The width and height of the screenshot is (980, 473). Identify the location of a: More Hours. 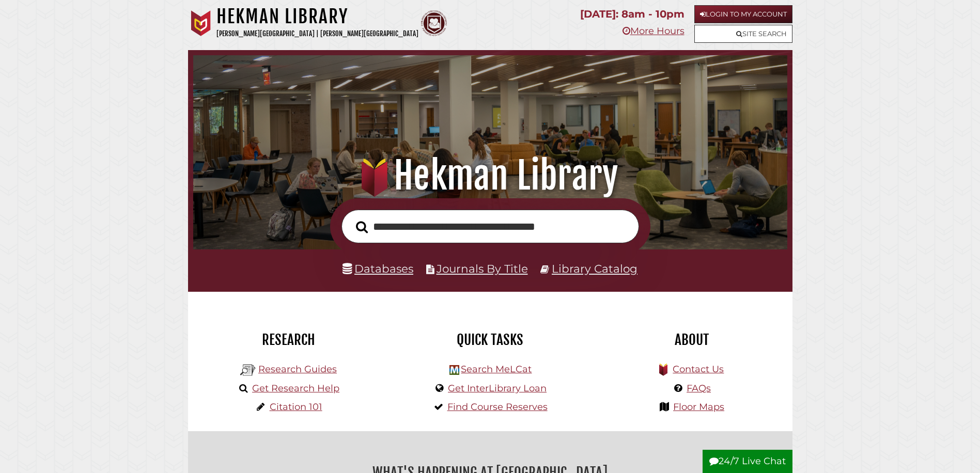
(654, 31).